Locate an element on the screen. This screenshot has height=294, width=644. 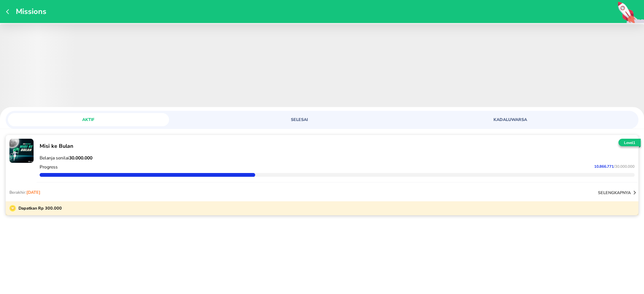
div: loyalty mission tabs is located at coordinates (322, 118).